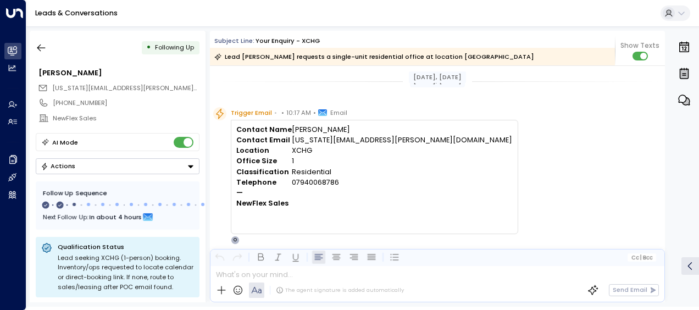 This screenshot has height=310, width=699. What do you see at coordinates (340, 290) in the screenshot?
I see `div: The agent signature is added automatically` at bounding box center [340, 290].